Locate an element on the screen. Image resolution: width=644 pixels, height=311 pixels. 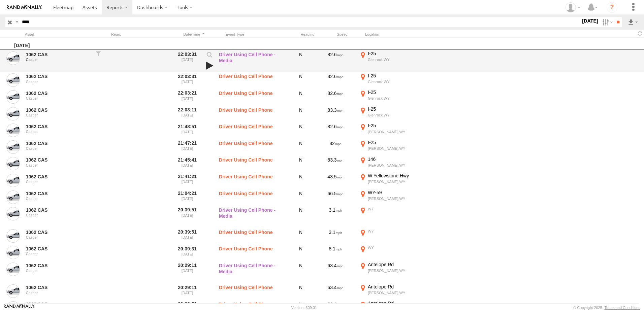
div: 82 is located at coordinates (336, 147).